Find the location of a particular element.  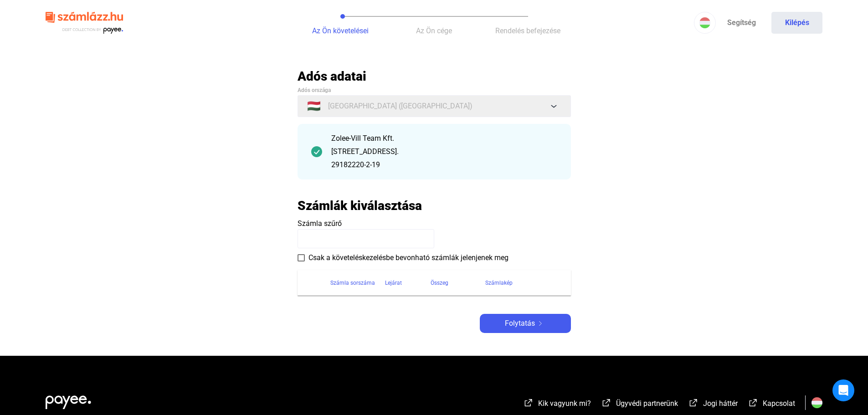

span: Csak a követeléskezelésbe bevonható számlák jelenjenek meg is located at coordinates (408, 258).